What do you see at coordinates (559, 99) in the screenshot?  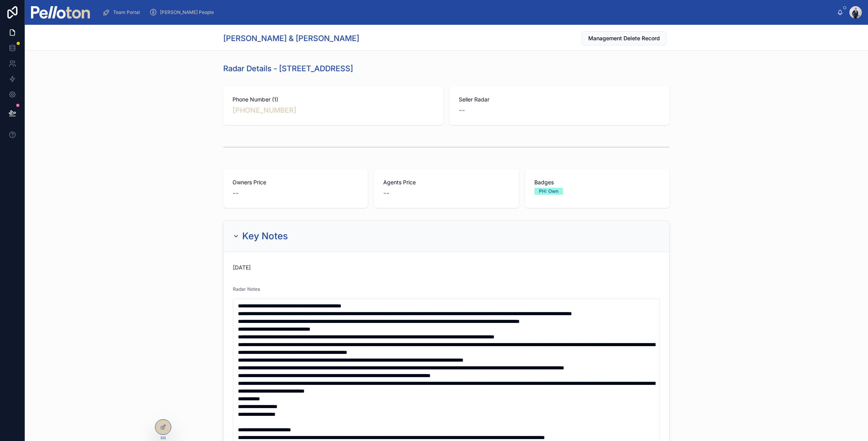 I see `span: Seller Radar` at bounding box center [559, 99].